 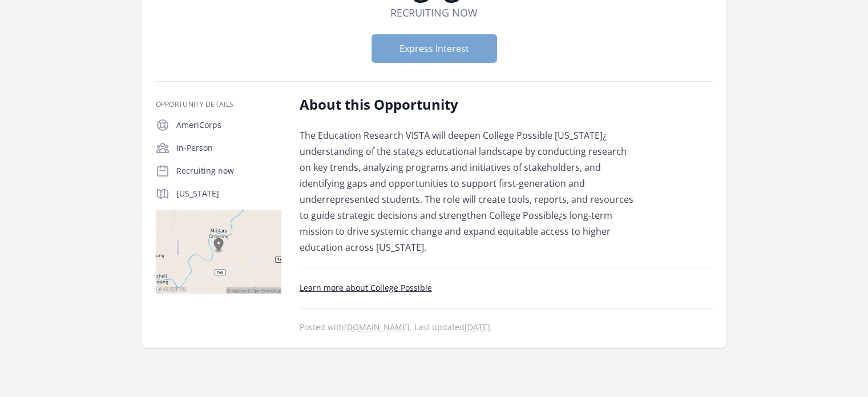 What do you see at coordinates (229, 171) in the screenshot?
I see `p: Recruiting now` at bounding box center [229, 171].